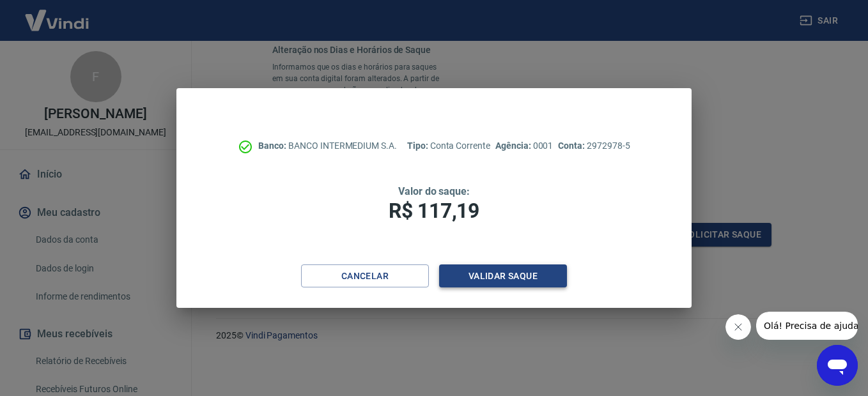 Image resolution: width=868 pixels, height=396 pixels. I want to click on p: 2972978-5, so click(594, 146).